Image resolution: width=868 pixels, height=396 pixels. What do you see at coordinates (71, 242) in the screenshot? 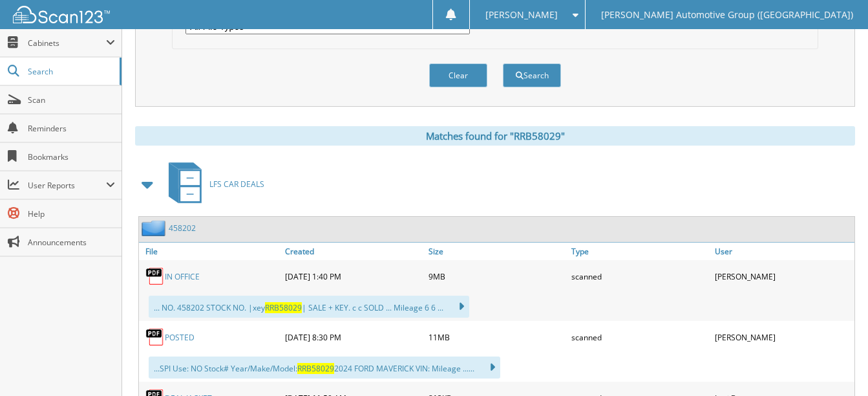
I see `span: Announcements` at bounding box center [71, 242].